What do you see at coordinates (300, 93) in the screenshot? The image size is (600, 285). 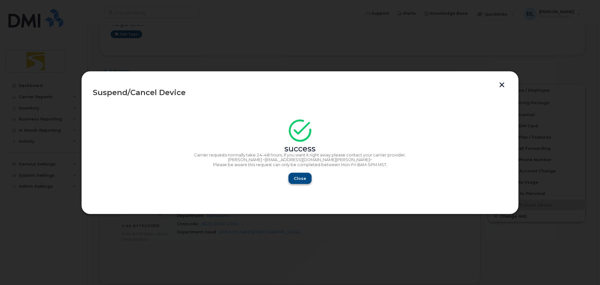 I see `div: Suspend/Cancel Device` at bounding box center [300, 93].